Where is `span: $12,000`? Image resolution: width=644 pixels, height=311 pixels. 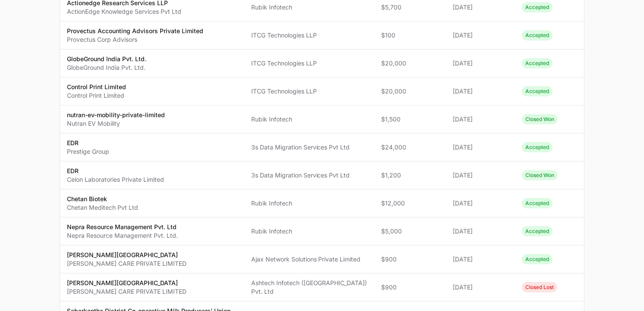
span: $12,000 is located at coordinates (410, 204).